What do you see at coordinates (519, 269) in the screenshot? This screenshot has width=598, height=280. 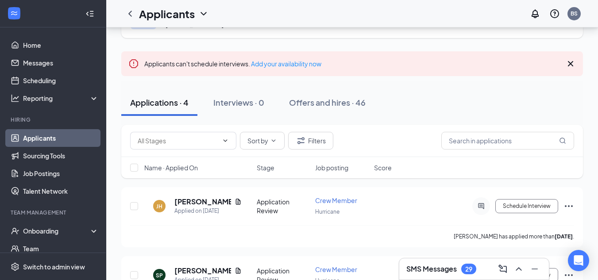 I see `svg: ChevronUp` at bounding box center [519, 269].